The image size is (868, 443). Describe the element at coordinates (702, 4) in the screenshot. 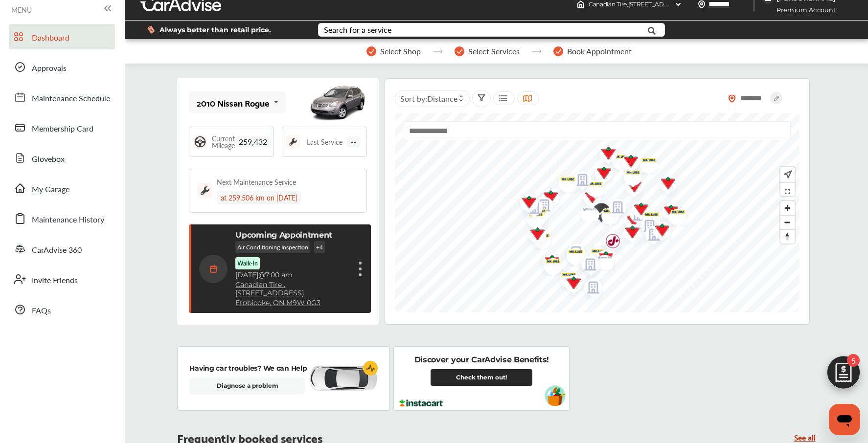

I see `img: location_vector.a44bc228.svg` at that location.